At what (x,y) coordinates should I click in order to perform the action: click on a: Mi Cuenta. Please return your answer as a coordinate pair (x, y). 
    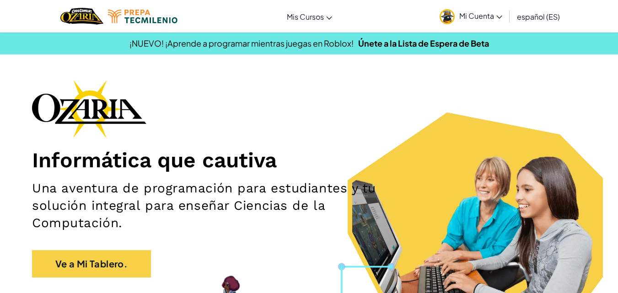
    Looking at the image, I should click on (471, 16).